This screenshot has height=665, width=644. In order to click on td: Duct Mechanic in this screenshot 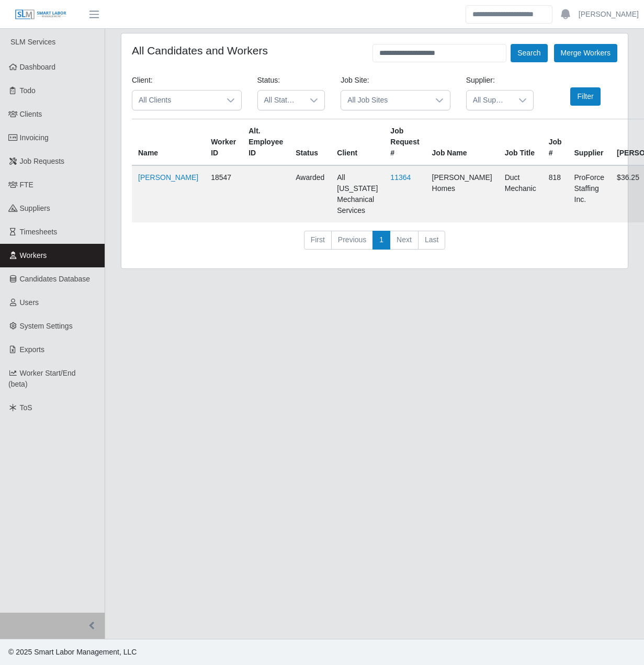, I will do `click(520, 194)`.